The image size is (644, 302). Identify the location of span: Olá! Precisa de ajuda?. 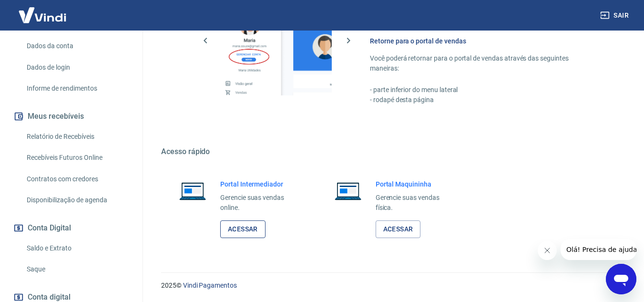
(43, 10).